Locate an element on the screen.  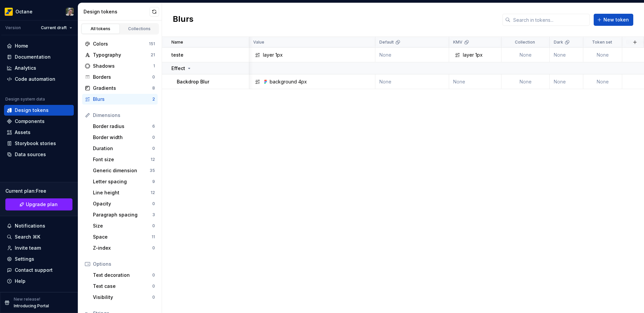
a: Gradients8 is located at coordinates (119, 88).